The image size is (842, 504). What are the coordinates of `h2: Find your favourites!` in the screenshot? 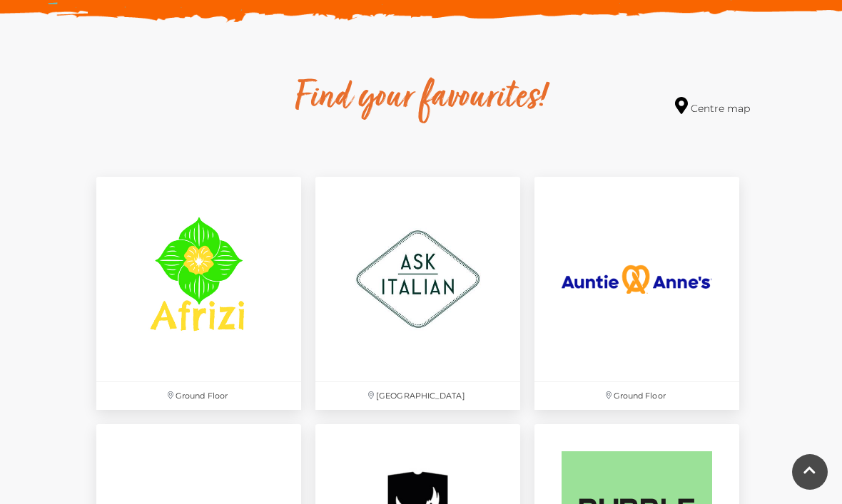 It's located at (421, 98).